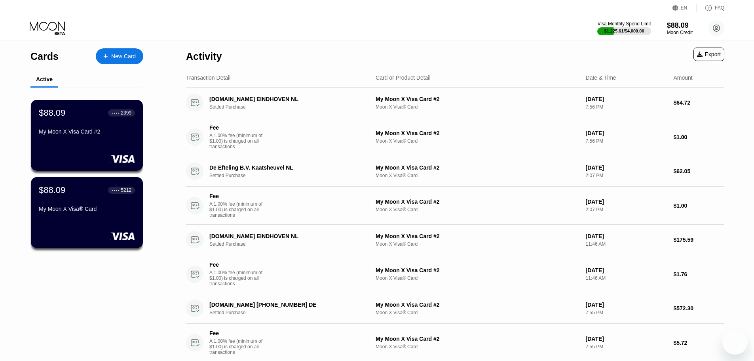  I want to click on div: Visa Monthly Spend Limit$1,225.61/$4,000.00, so click(624, 28).